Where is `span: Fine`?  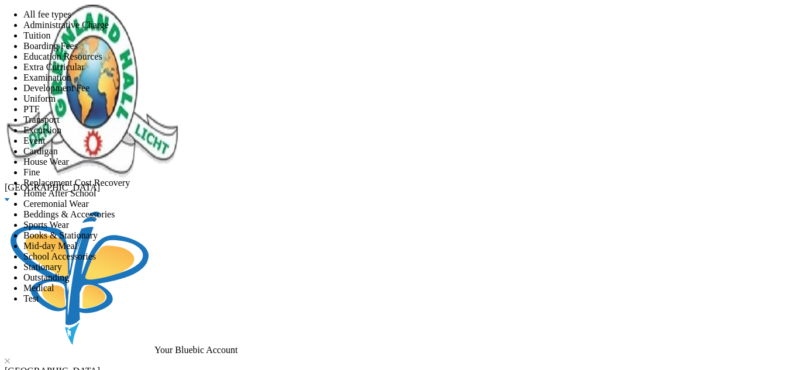
span: Fine is located at coordinates (32, 172).